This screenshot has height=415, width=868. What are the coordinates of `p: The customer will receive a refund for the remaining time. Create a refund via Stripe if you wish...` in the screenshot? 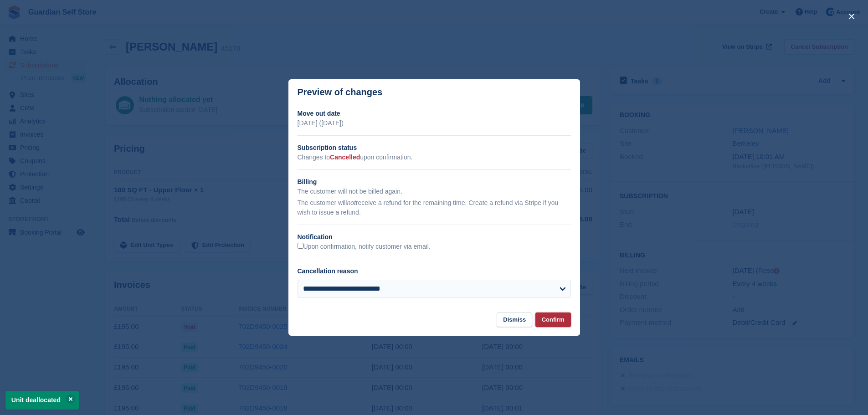 It's located at (434, 208).